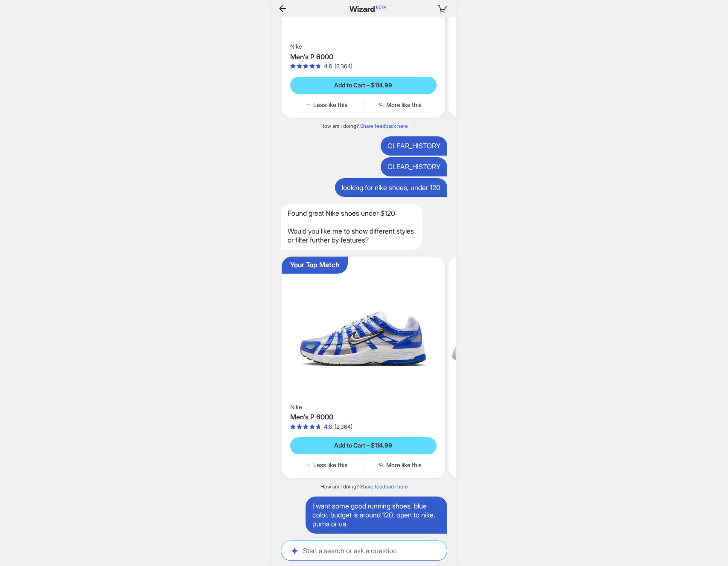 This screenshot has width=728, height=566. What do you see at coordinates (363, 368) in the screenshot?
I see `div: Your Top MatchMen's P 6000NikeMen's P 60004.8 out of 5 stars(2,364)Add to Cart – $114.99Less like...` at bounding box center [363, 368].